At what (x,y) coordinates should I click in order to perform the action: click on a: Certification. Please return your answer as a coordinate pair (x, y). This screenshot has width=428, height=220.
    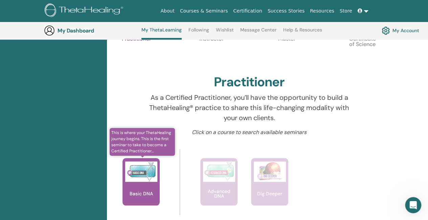
    Looking at the image, I should click on (248, 11).